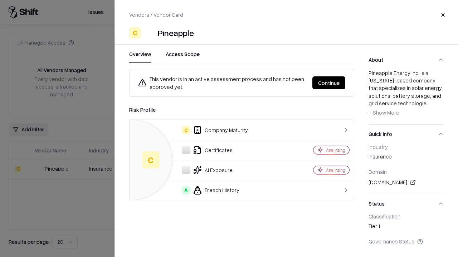 Image resolution: width=458 pixels, height=257 pixels. What do you see at coordinates (406, 217) in the screenshot?
I see `div: Classification` at bounding box center [406, 217].